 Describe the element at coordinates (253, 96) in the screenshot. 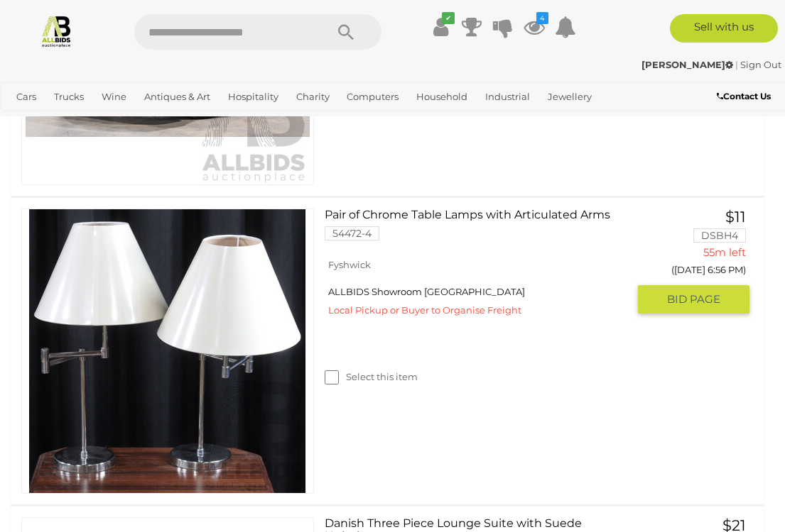

I see `a: Hospitality` at that location.